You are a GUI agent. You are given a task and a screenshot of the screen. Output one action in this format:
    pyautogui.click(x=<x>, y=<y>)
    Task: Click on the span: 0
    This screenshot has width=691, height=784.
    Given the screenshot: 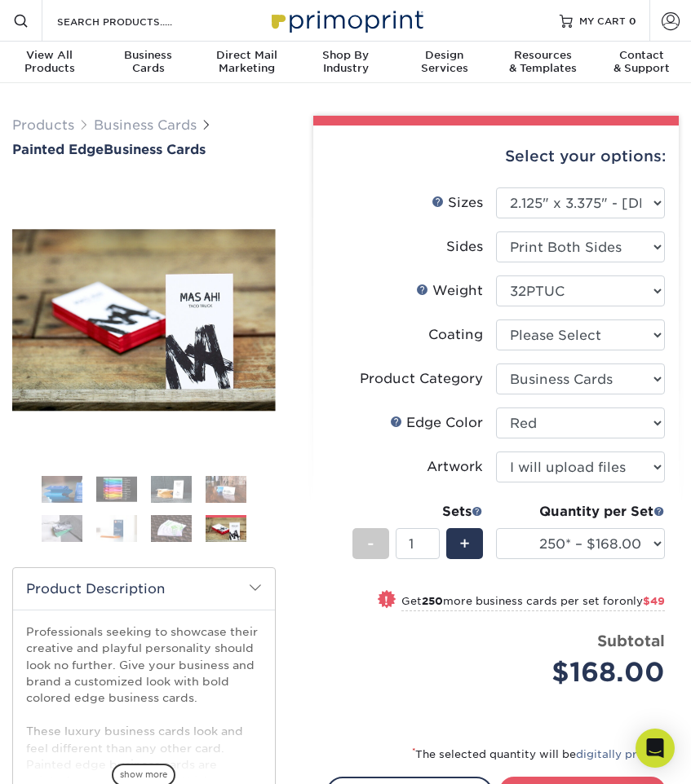 What is the action you would take?
    pyautogui.click(x=632, y=21)
    